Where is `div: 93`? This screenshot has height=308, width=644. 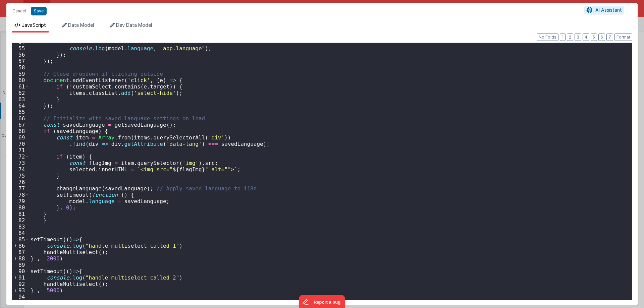 div: 93 is located at coordinates (21, 290).